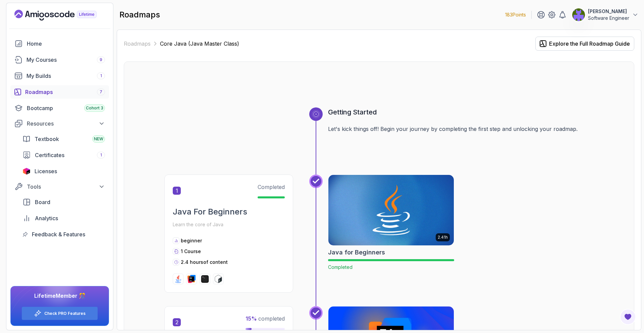  Describe the element at coordinates (229, 225) in the screenshot. I see `p: Learn the core of Java` at that location.